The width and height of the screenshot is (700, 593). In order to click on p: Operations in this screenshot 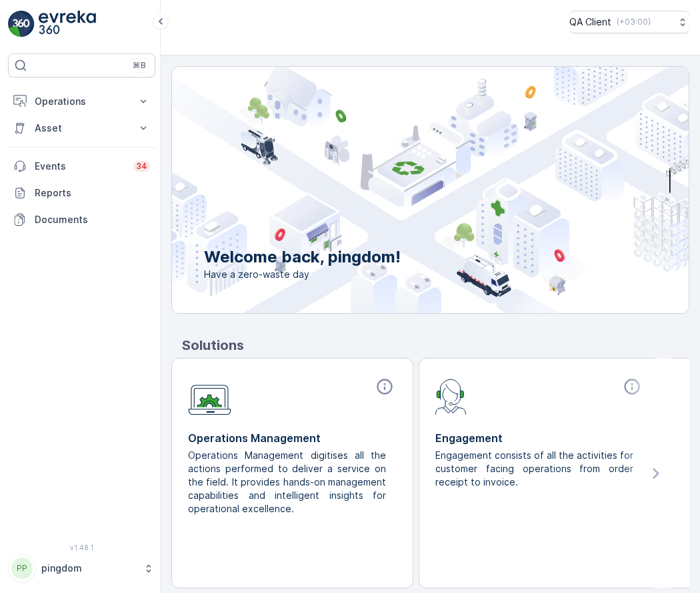, I will do `click(81, 101)`.